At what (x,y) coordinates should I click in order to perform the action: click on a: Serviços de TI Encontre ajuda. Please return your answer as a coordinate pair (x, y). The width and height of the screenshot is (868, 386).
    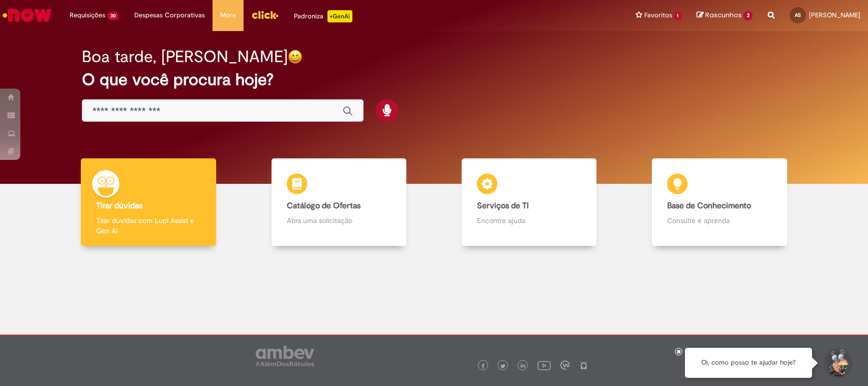
    Looking at the image, I should click on (529, 202).